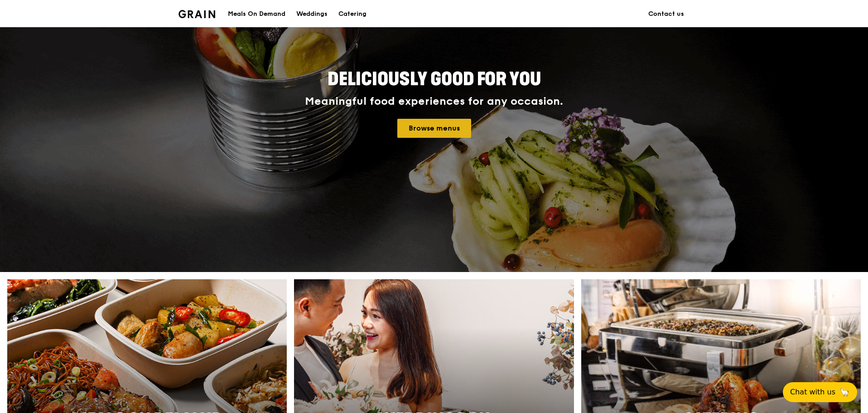 The width and height of the screenshot is (868, 413). What do you see at coordinates (813, 392) in the screenshot?
I see `span: Chat with us` at bounding box center [813, 392].